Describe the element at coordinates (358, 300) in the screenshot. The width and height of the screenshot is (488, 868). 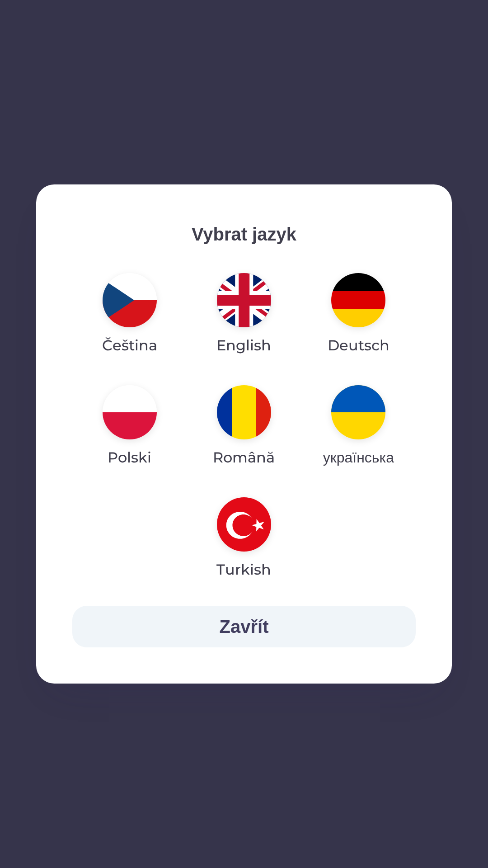
I see `img: de flag` at that location.